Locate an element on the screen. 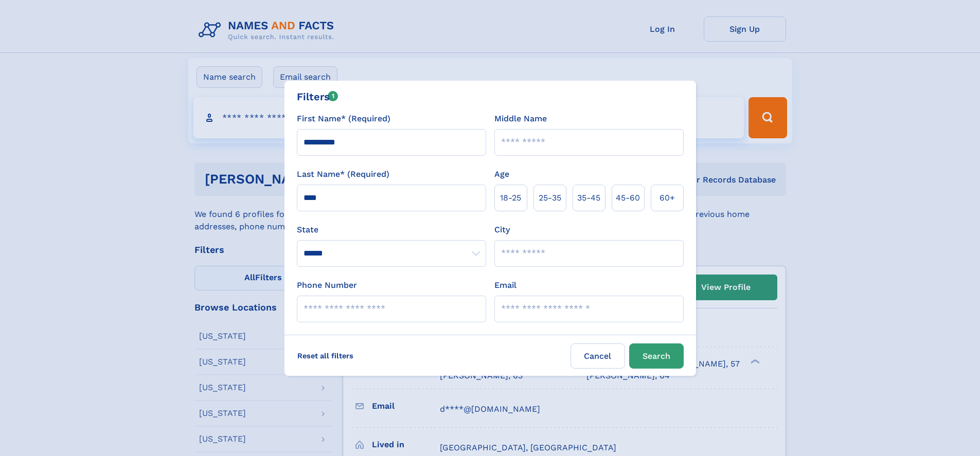  span: 25‑35 is located at coordinates (550, 198).